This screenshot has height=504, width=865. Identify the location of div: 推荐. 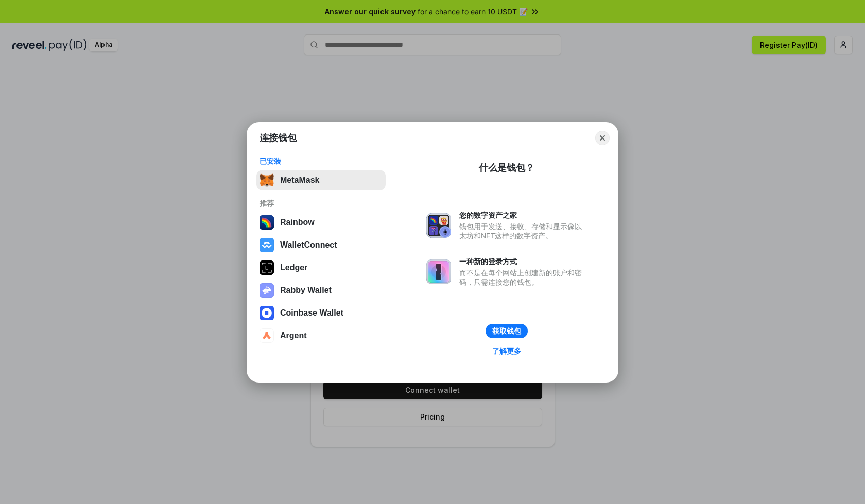
(321, 203).